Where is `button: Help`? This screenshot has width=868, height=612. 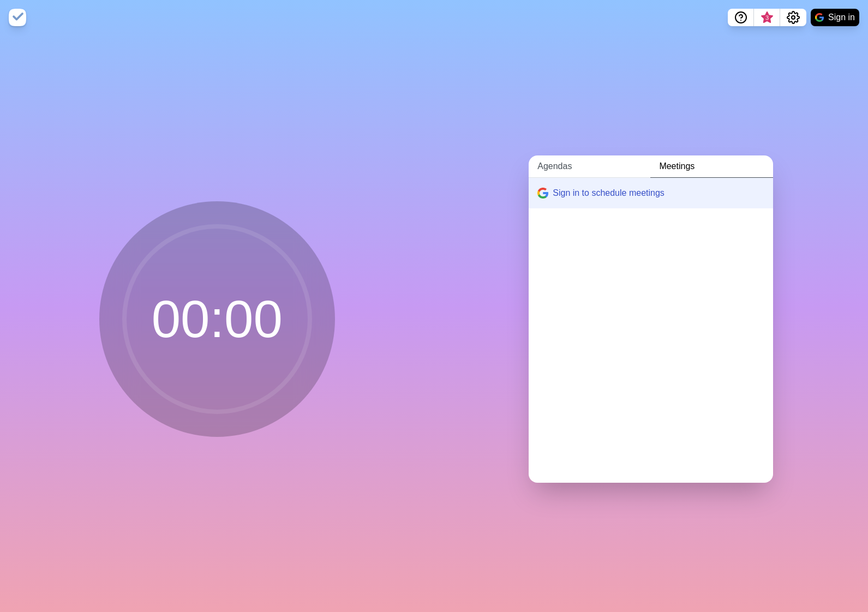
button: Help is located at coordinates (741, 17).